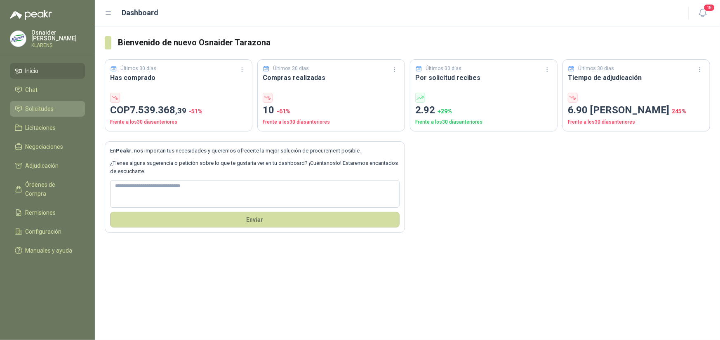  What do you see at coordinates (140, 13) in the screenshot?
I see `h1: Dashboard` at bounding box center [140, 13].